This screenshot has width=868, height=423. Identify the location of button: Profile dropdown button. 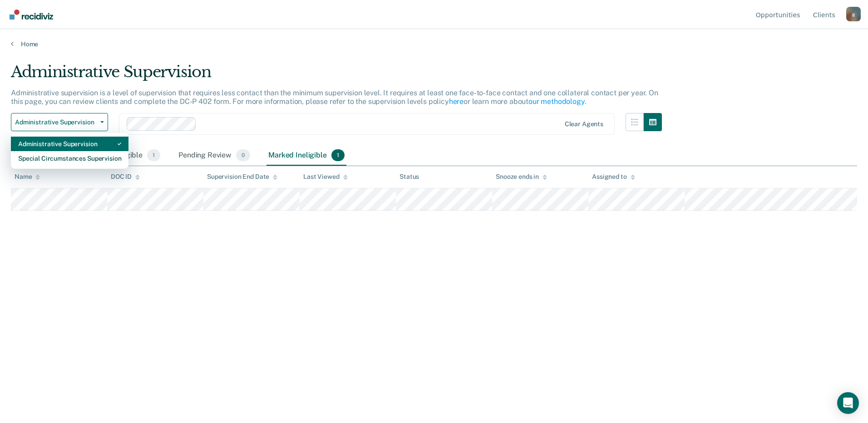
(854, 14).